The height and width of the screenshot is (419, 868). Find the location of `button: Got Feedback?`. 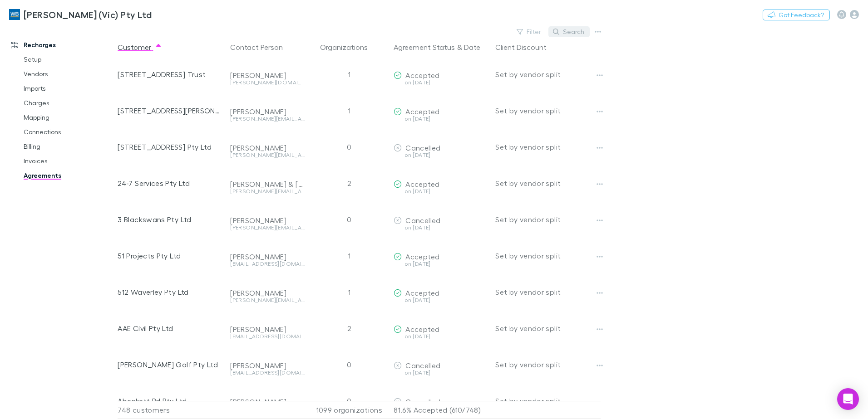

button: Got Feedback? is located at coordinates (796, 15).